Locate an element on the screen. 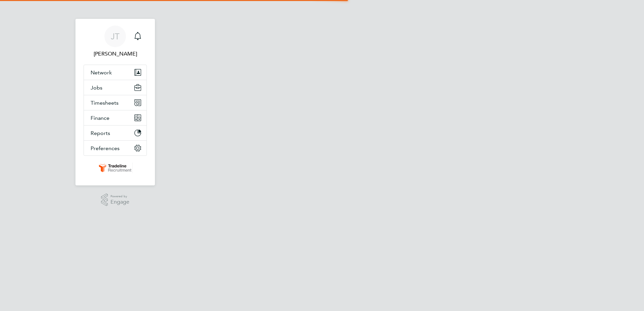 The height and width of the screenshot is (311, 644). button: Reports is located at coordinates (115, 133).